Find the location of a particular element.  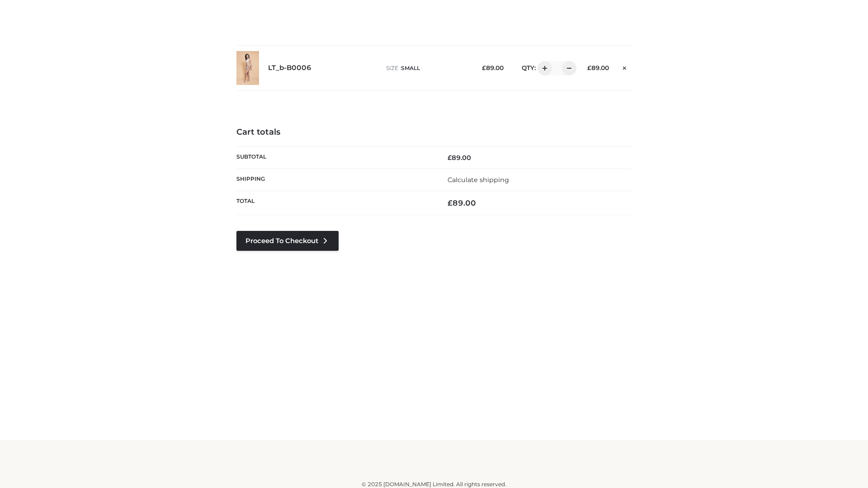

a: Calculate shipping is located at coordinates (479, 180).